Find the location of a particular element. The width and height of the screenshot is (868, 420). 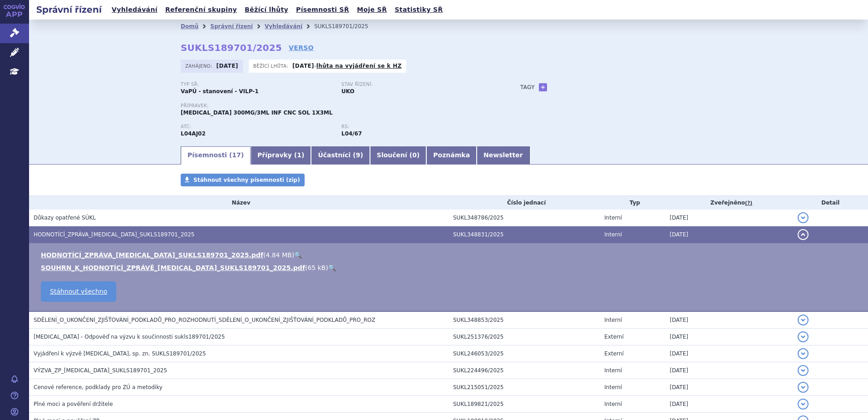

th: Typ is located at coordinates (632, 203).